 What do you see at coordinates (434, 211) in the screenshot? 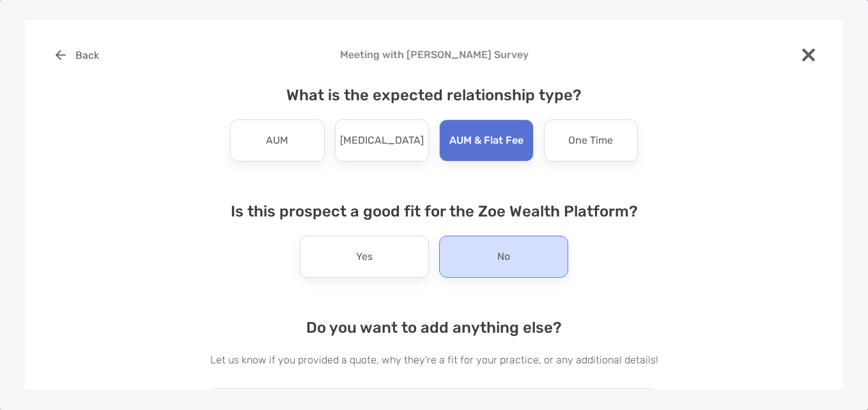
I see `h4: Is this prospect a good fit for the Zoe Wealth Platform?` at bounding box center [434, 211].